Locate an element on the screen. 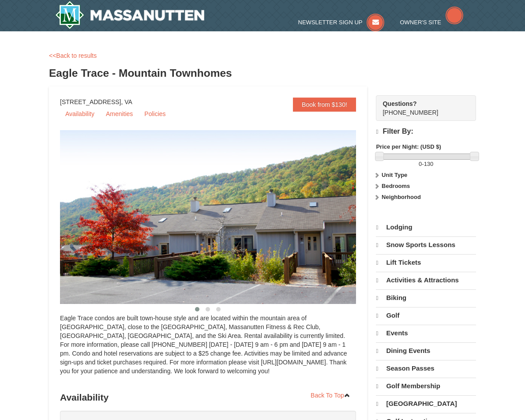 The height and width of the screenshot is (420, 525). a: Newsletter Sign Up is located at coordinates (341, 22).